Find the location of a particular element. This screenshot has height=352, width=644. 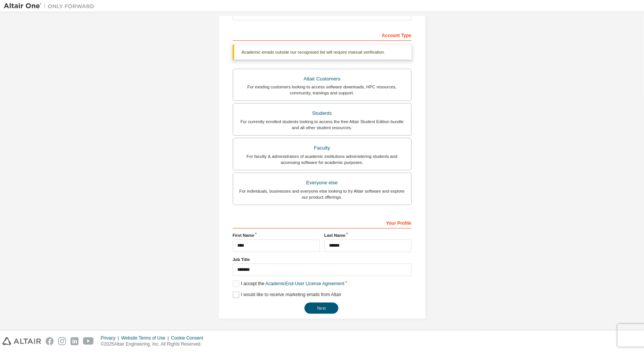

div: Account Type is located at coordinates (322, 35).